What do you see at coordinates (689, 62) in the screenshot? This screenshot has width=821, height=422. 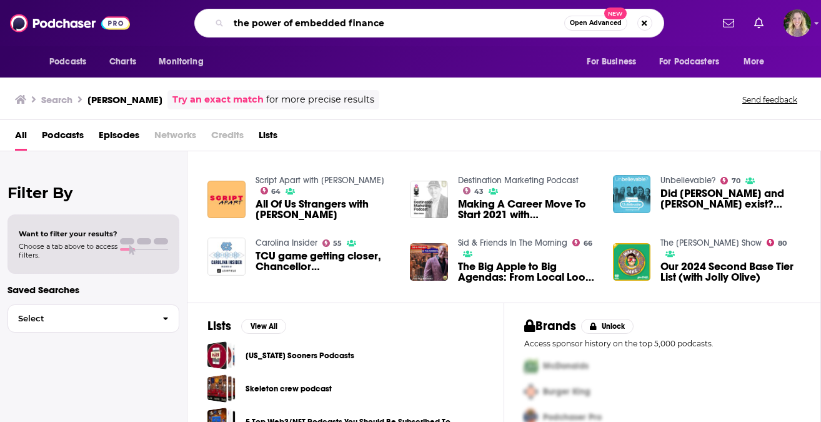 I see `span: For Podcasters` at bounding box center [689, 62].